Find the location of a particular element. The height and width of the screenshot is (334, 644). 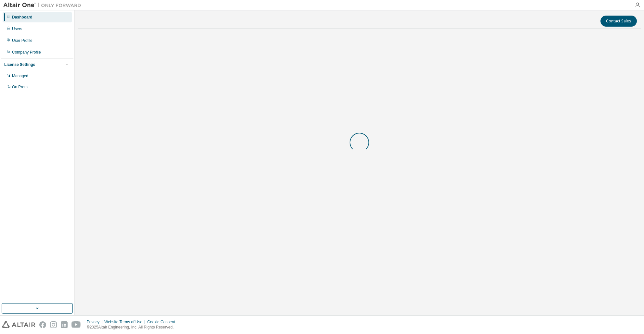

div: Managed is located at coordinates (20, 76).